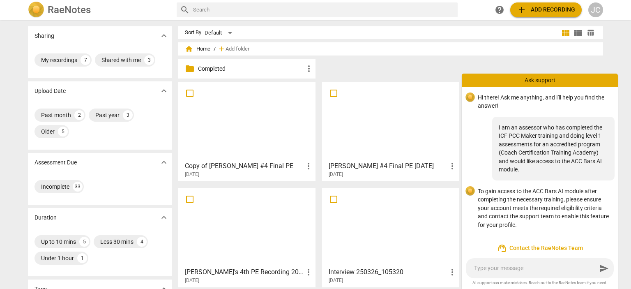  What do you see at coordinates (142, 242) in the screenshot?
I see `div: 4` at bounding box center [142, 242].